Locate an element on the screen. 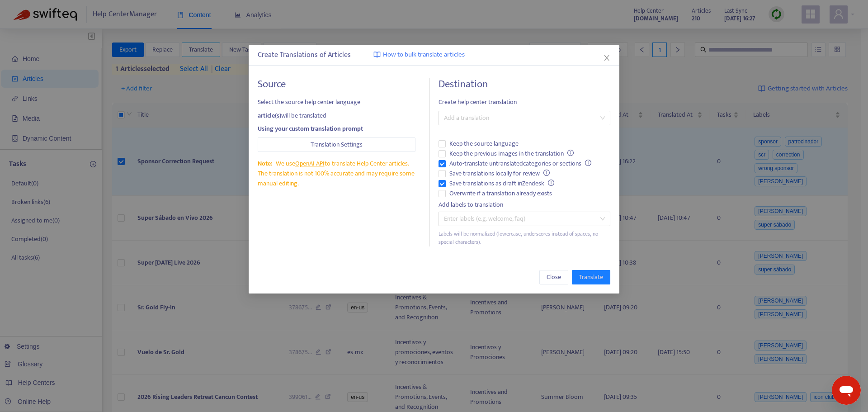 The height and width of the screenshot is (412, 868). span: Keep the source language is located at coordinates (484, 144).